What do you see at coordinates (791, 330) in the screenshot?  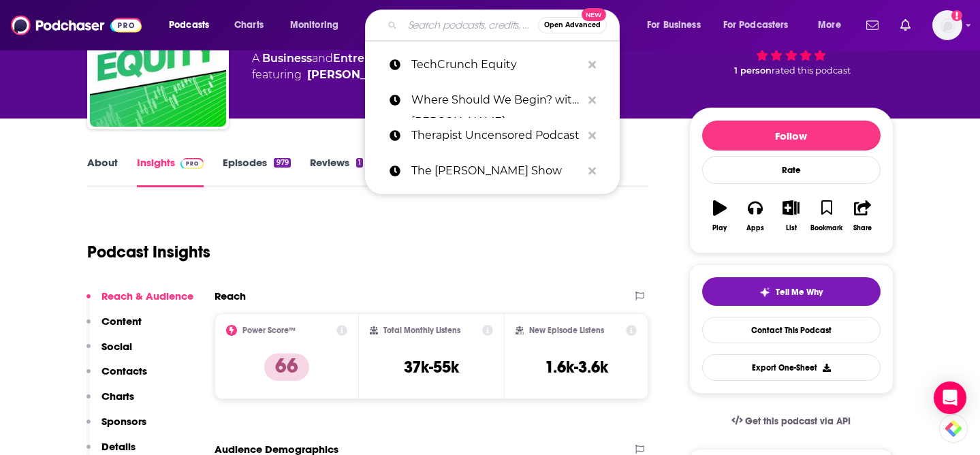 I see `a: Contact This Podcast` at bounding box center [791, 330].